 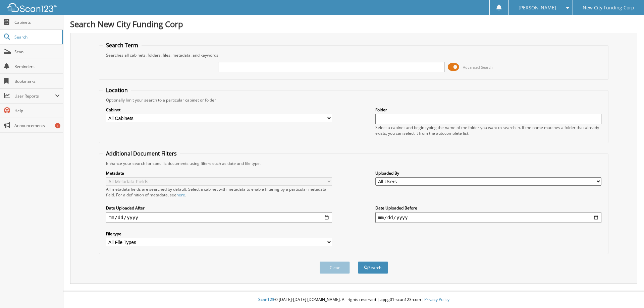 What do you see at coordinates (37, 37) in the screenshot?
I see `span: Search` at bounding box center [37, 37].